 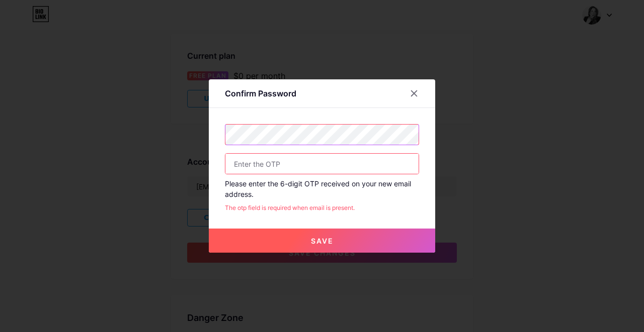 I want to click on div: Please enter the 6-digit OTP received on your new email address., so click(x=322, y=189).